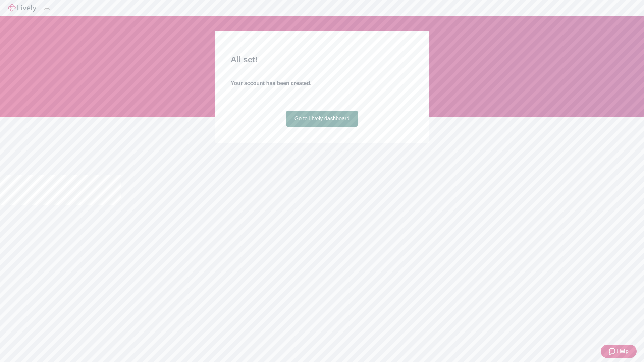 The height and width of the screenshot is (362, 644). Describe the element at coordinates (322, 60) in the screenshot. I see `h2: All set!` at that location.